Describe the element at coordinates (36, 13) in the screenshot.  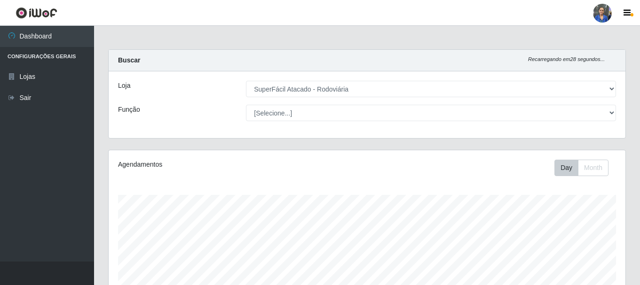
I see `img: CoreUI Logo` at that location.